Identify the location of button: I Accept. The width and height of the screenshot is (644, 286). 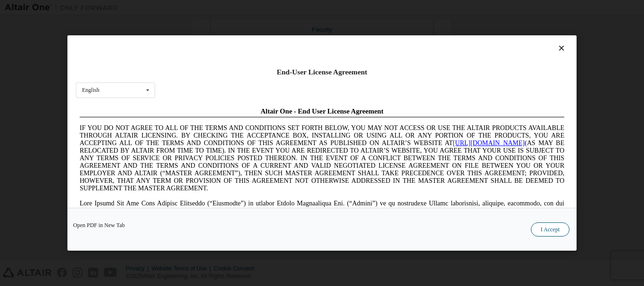
(550, 230).